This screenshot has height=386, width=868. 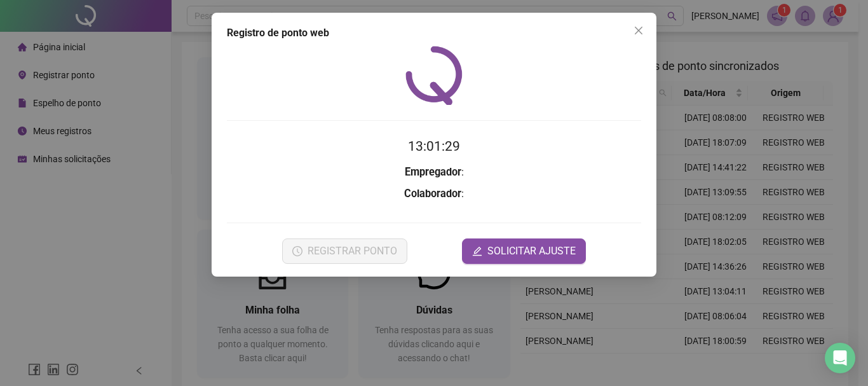 What do you see at coordinates (345, 251) in the screenshot?
I see `button: REGISTRAR PONTO` at bounding box center [345, 251].